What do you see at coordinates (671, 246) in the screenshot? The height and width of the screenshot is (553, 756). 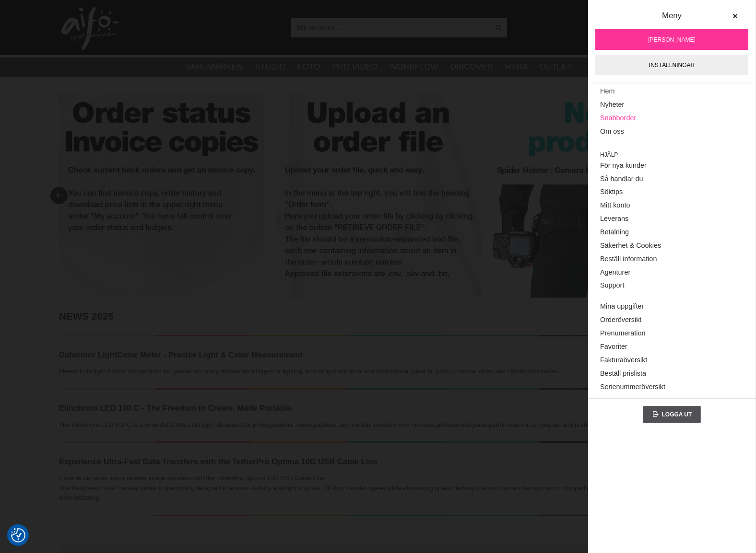 I see `a: Säkerhet & Cookies` at bounding box center [671, 246].